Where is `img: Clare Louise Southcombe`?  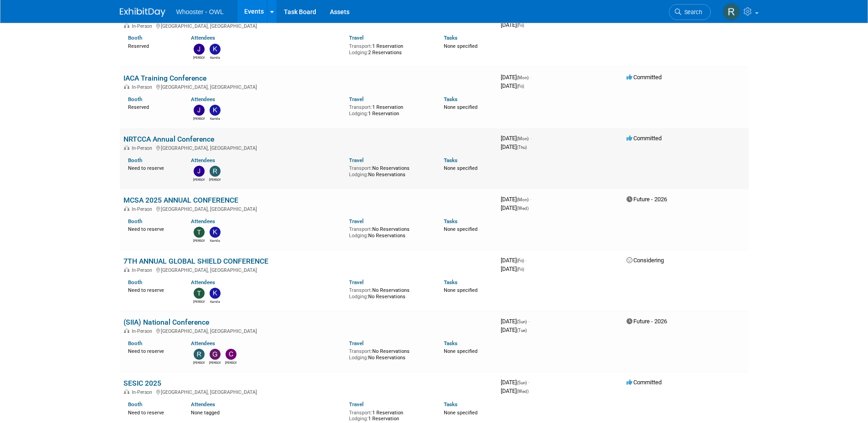 img: Clare Louise Southcombe is located at coordinates (231, 354).